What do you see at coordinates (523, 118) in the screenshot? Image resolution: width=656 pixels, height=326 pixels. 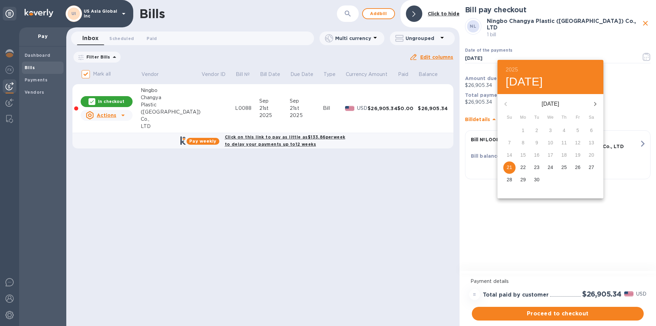 I see `span: Mo` at bounding box center [523, 118].